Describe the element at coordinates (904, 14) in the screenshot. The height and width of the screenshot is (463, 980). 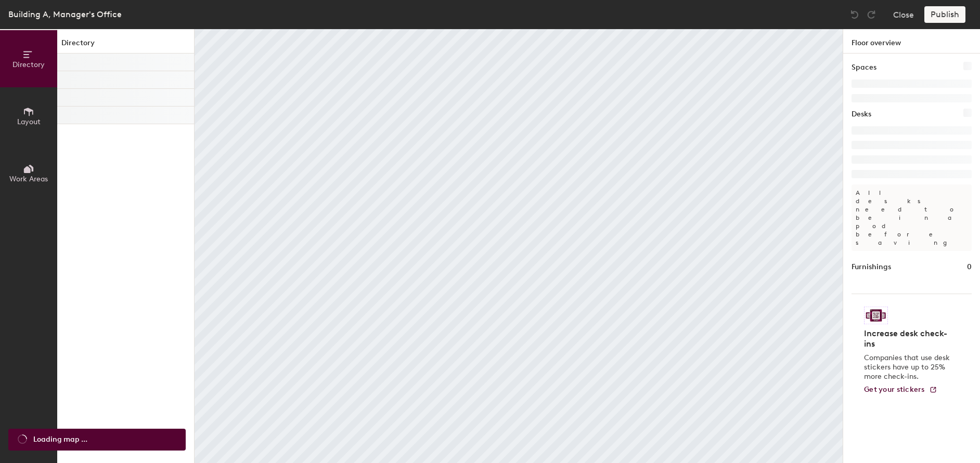
I see `button: Close` at that location.